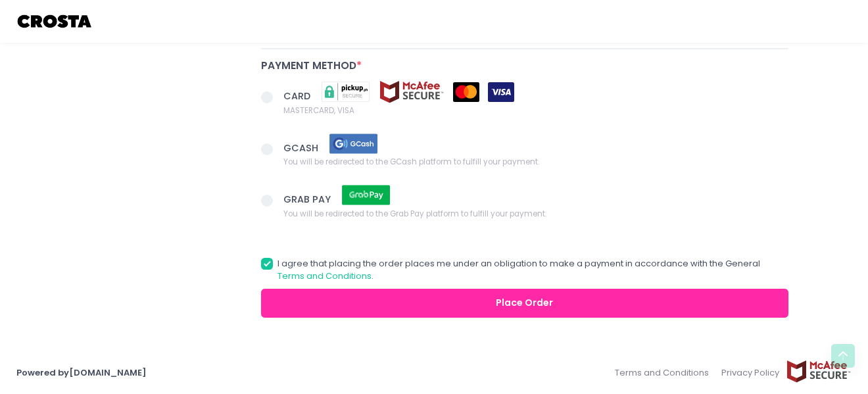 The height and width of the screenshot is (394, 868). I want to click on img: logo, so click(55, 21).